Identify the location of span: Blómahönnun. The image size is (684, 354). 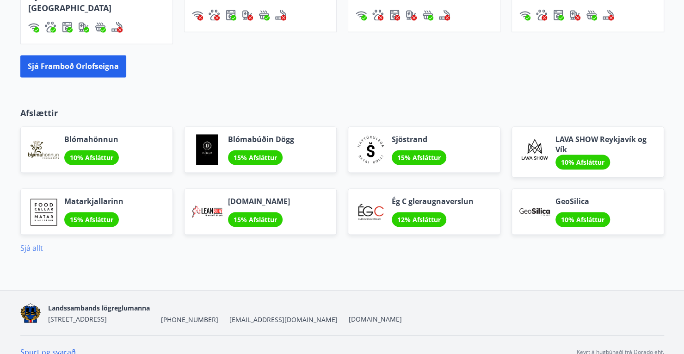
(92, 139).